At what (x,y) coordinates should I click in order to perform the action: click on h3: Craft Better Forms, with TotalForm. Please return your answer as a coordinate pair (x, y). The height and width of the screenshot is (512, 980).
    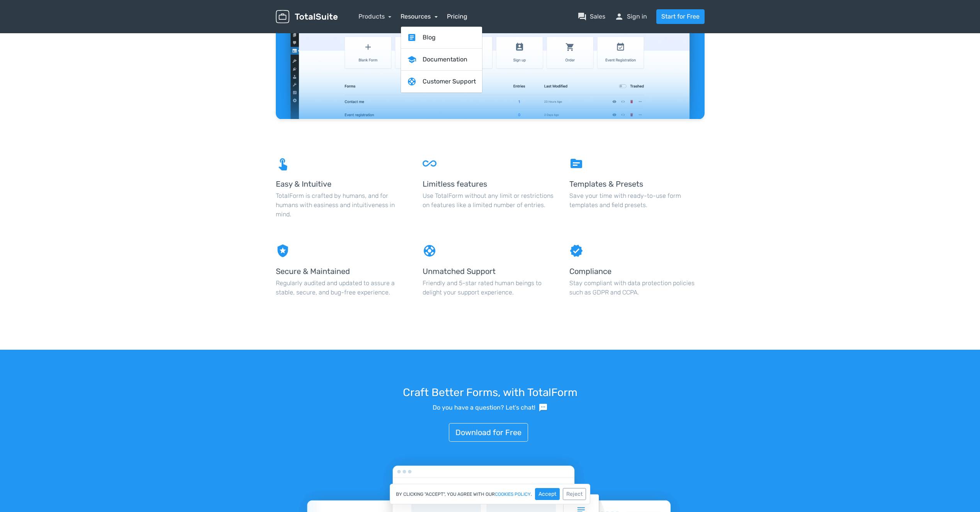
    Looking at the image, I should click on (490, 392).